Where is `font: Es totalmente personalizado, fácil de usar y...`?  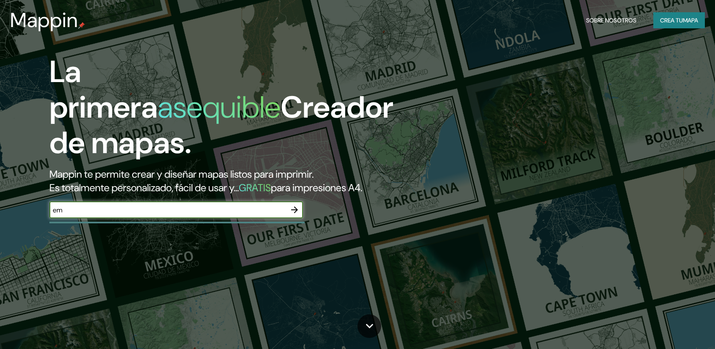
font: Es totalmente personalizado, fácil de usar y... is located at coordinates (144, 187).